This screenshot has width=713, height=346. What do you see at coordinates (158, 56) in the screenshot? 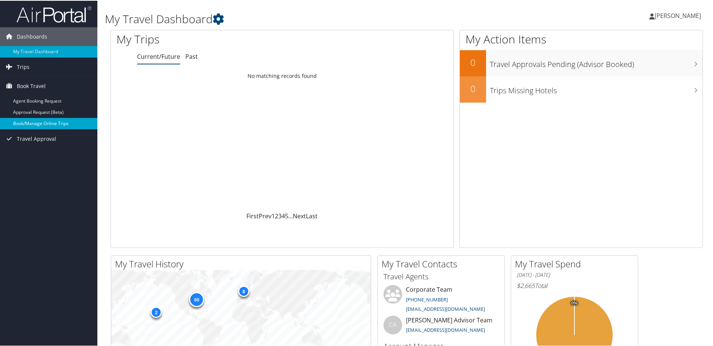
I see `a: Current/Future` at bounding box center [158, 56].